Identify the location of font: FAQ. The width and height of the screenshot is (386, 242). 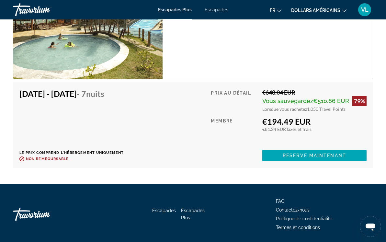
(280, 201).